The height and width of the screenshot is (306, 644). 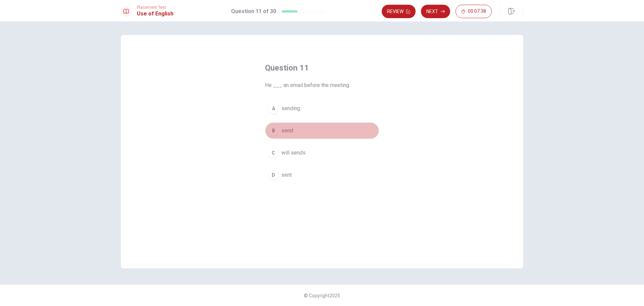 What do you see at coordinates (322, 108) in the screenshot?
I see `button: Asending` at bounding box center [322, 108].